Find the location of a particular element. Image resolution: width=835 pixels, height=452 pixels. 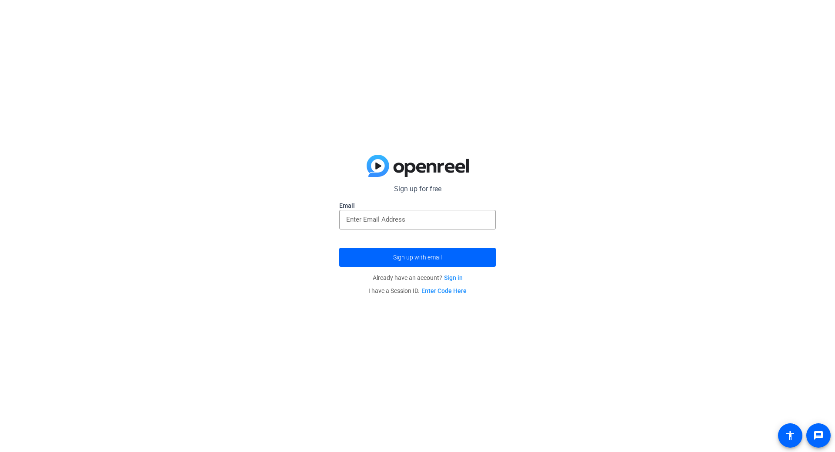

img: blue-gradient.svg is located at coordinates (418, 166).